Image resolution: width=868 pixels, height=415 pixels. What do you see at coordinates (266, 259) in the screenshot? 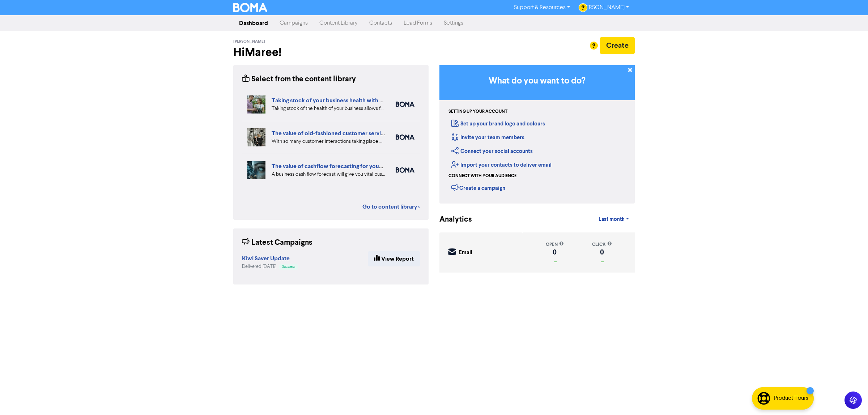
I see `a: Kiwi Saver Update` at bounding box center [266, 259].